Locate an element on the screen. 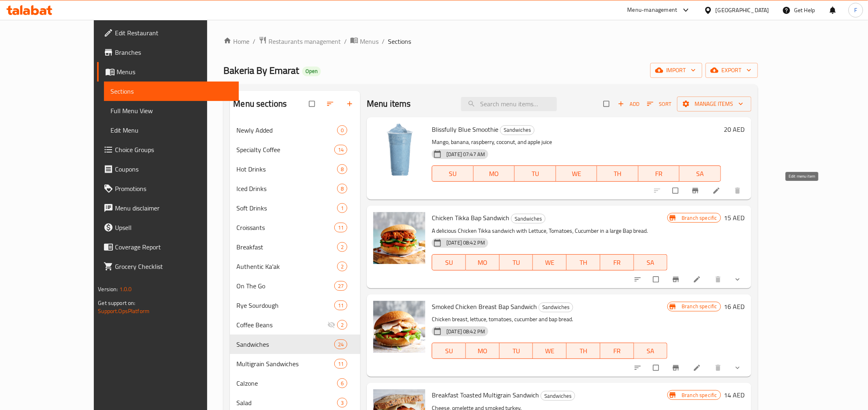  div: Specialty Coffee14 is located at coordinates (294, 150).